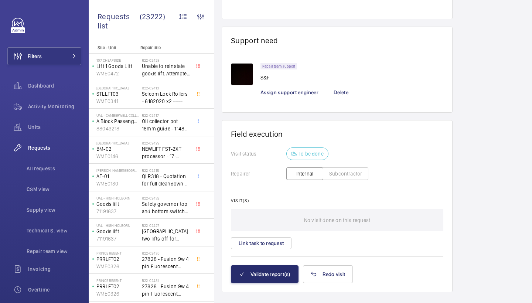 The image size is (532, 303). Describe the element at coordinates (166, 170) in the screenshot. I see `h2: R22-02415` at that location.